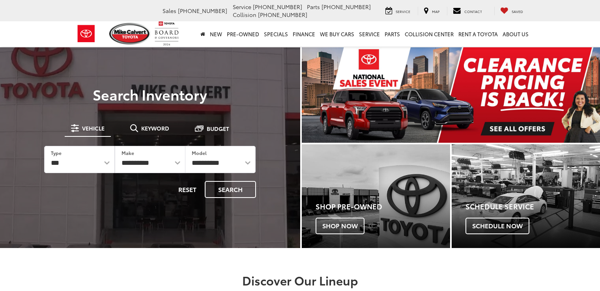 The height and width of the screenshot is (291, 600). What do you see at coordinates (188, 189) in the screenshot?
I see `button: Reset` at bounding box center [188, 189].